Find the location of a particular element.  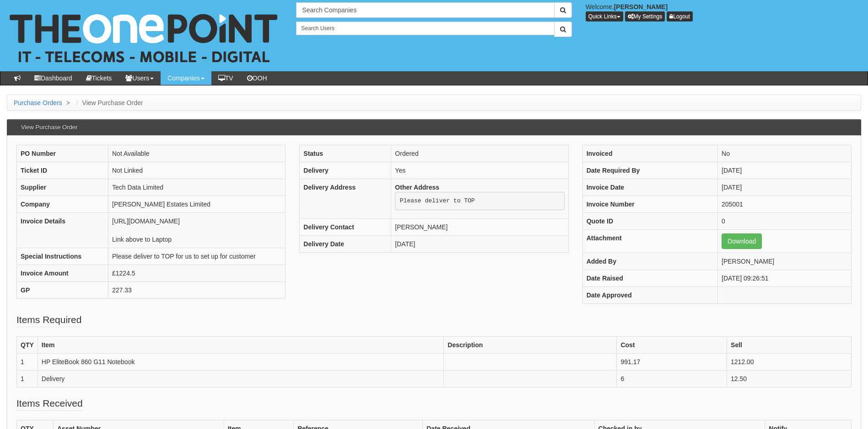

td: No is located at coordinates (784, 154).